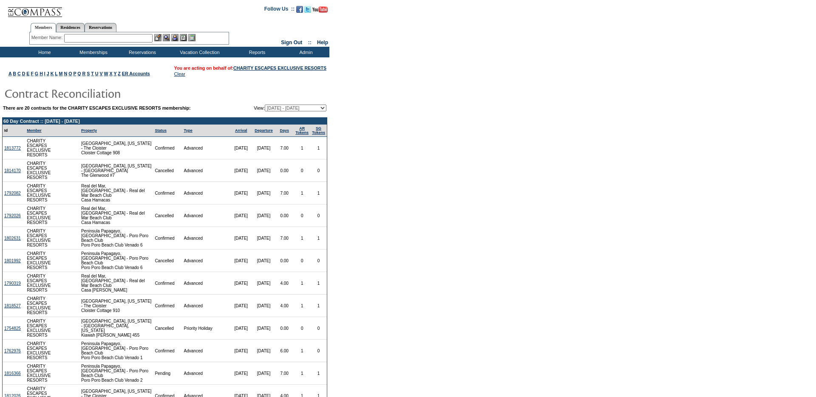 This screenshot has width=816, height=397. What do you see at coordinates (161, 130) in the screenshot?
I see `a: Status` at bounding box center [161, 130].